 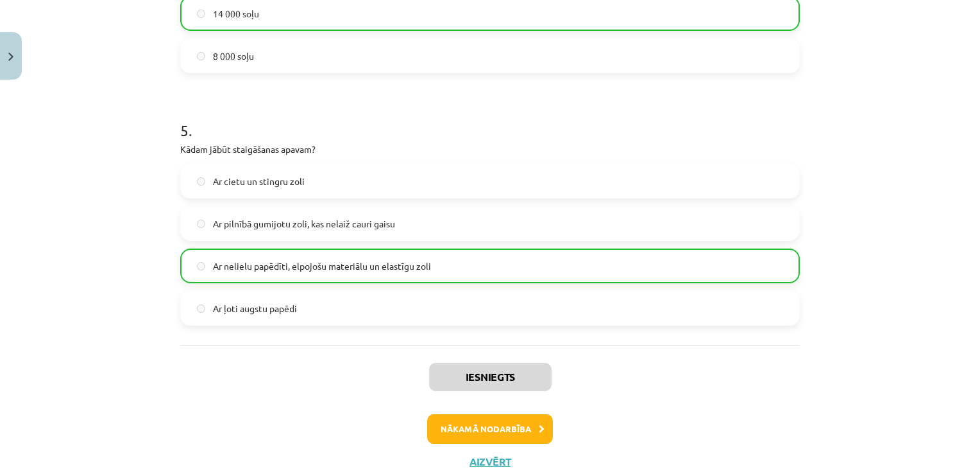 I want to click on input: Ar ļoti augstu papēdi, so click(x=201, y=308).